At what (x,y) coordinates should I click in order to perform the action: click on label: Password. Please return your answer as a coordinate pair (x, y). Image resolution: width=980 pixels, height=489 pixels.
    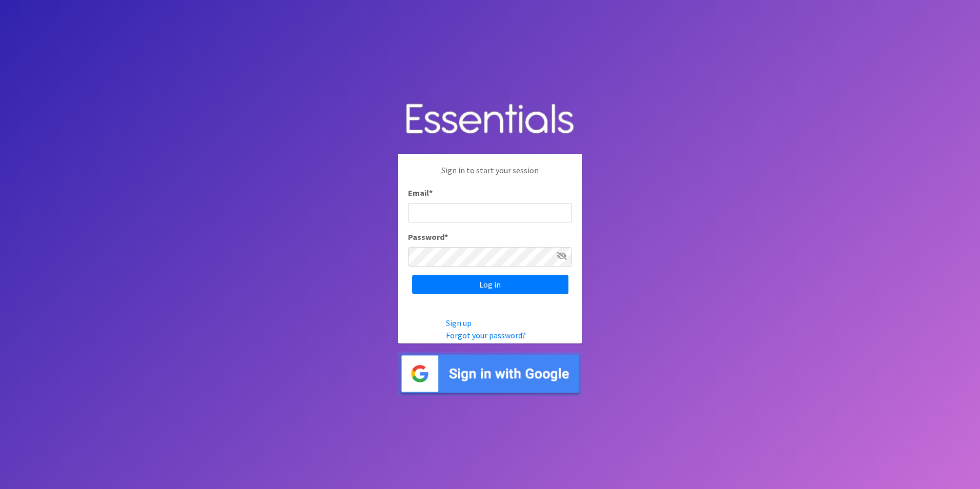
    Looking at the image, I should click on (428, 237).